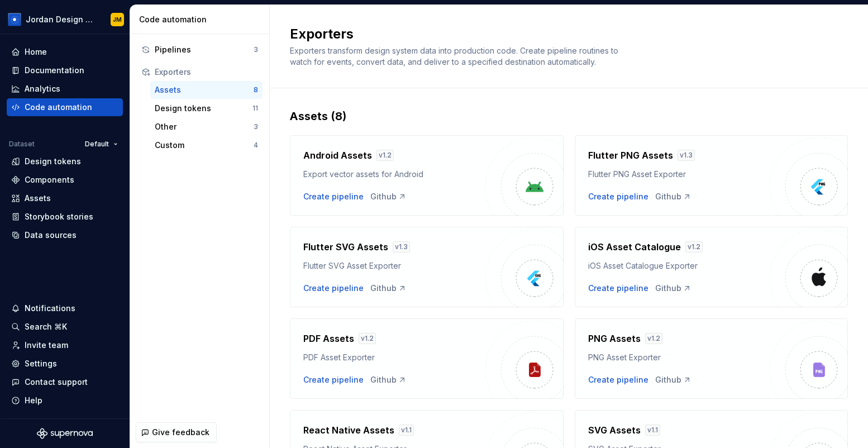 The width and height of the screenshot is (868, 448). What do you see at coordinates (394, 266) in the screenshot?
I see `div: Flutter SVG Asset Exporter` at bounding box center [394, 266].